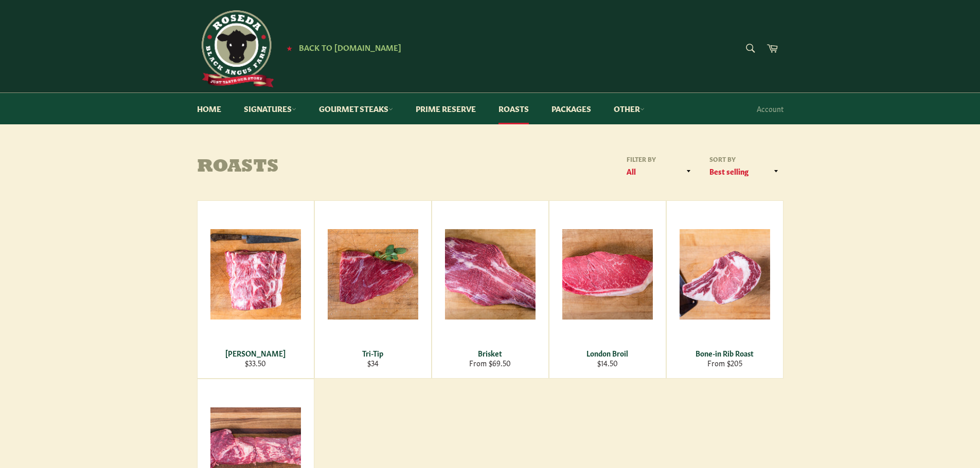 The image size is (980, 468). Describe the element at coordinates (236, 49) in the screenshot. I see `img: Roseda Beef` at that location.